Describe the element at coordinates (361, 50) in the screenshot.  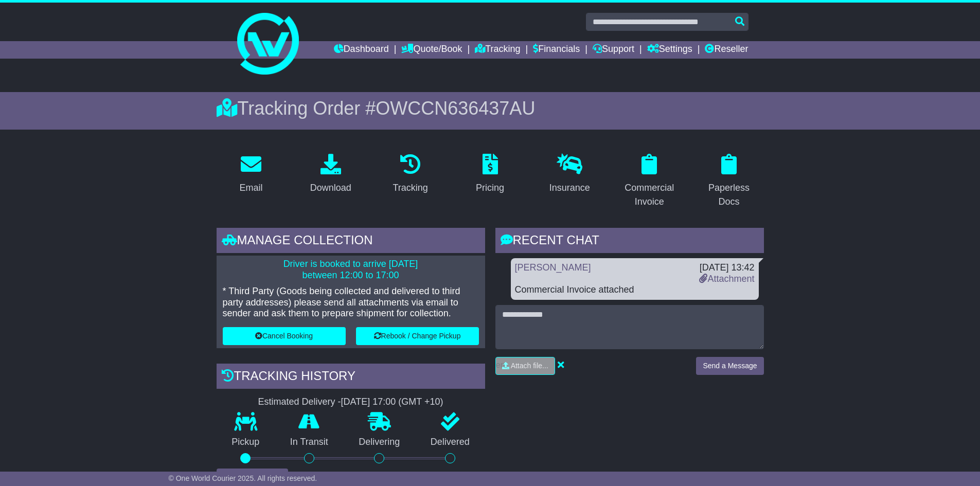
I see `a: Dashboard` at that location.